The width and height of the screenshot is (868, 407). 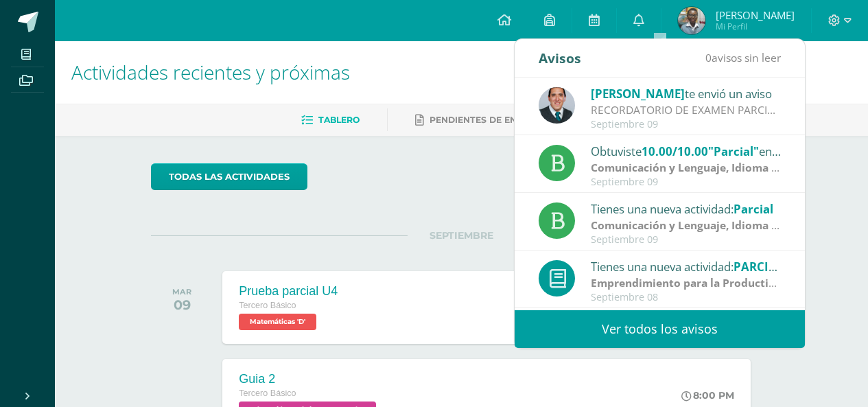 I want to click on div: Avisos, so click(x=560, y=58).